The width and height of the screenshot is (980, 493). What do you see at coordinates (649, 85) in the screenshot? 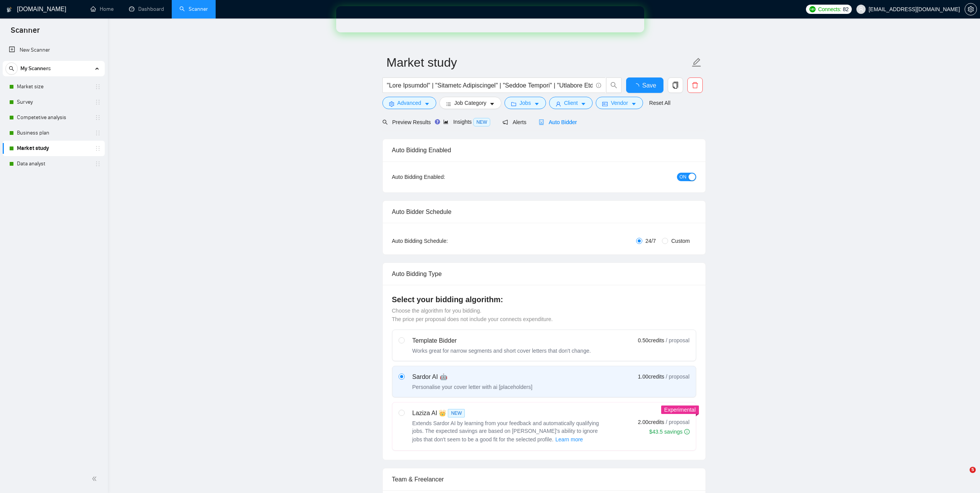
I see `span: Save` at bounding box center [649, 85].